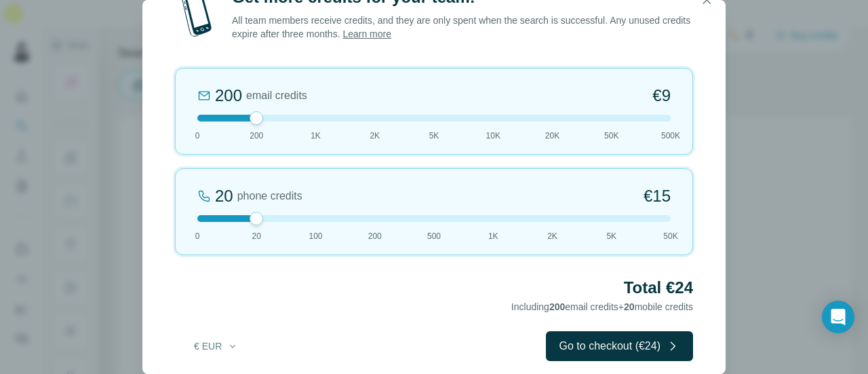  I want to click on a: Learn more, so click(367, 34).